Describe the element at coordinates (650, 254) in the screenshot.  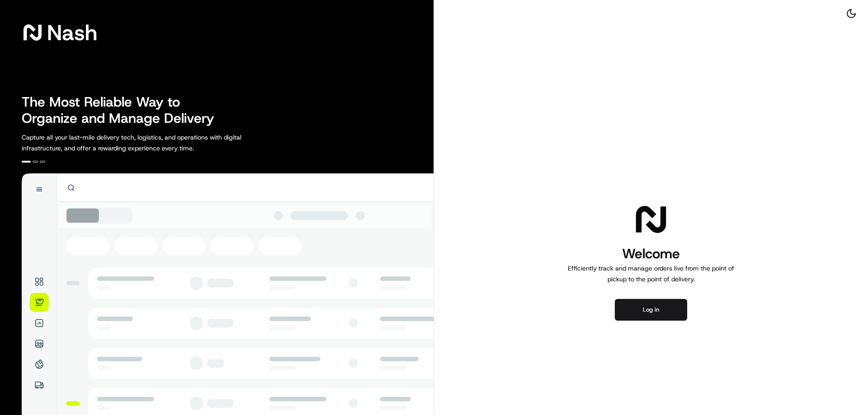
I see `h1: Welcome` at that location.